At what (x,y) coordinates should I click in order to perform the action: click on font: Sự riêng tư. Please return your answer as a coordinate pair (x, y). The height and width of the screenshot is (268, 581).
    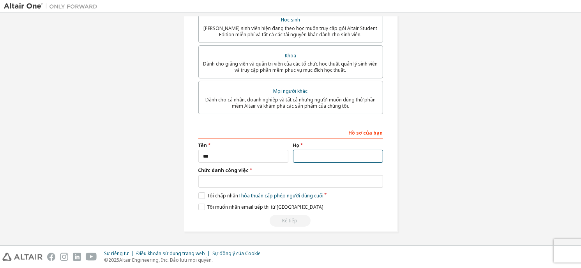
    Looking at the image, I should click on (116, 253).